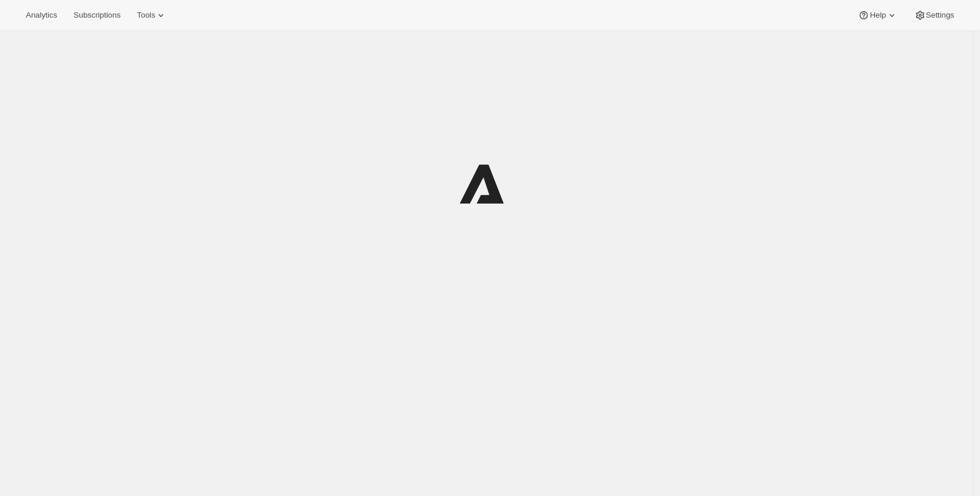  Describe the element at coordinates (97, 15) in the screenshot. I see `button: Subscriptions` at that location.